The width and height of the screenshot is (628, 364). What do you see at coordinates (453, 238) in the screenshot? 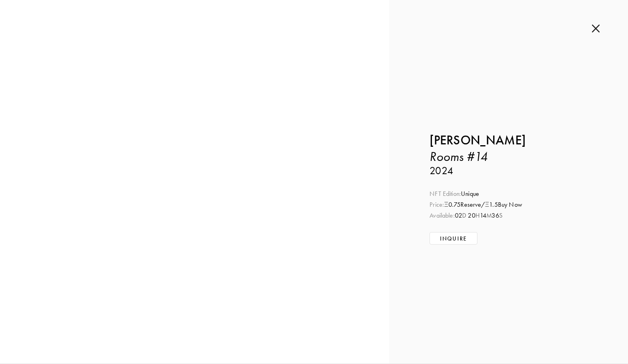
I see `button: Inquire` at bounding box center [453, 238].